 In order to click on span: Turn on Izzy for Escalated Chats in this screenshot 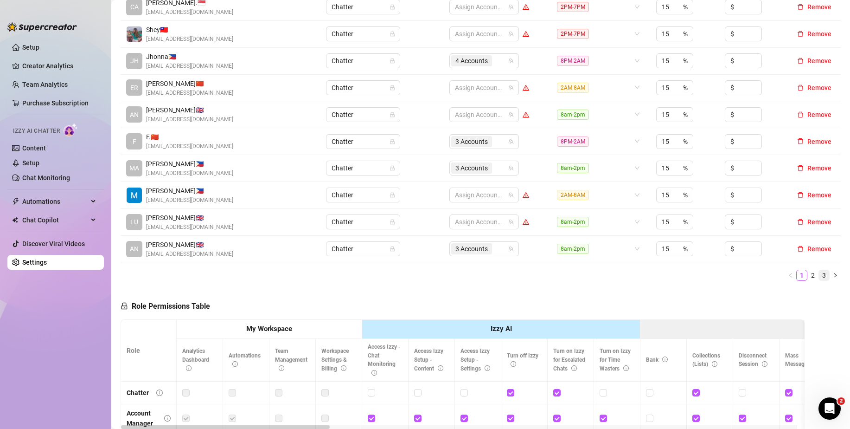, I will do `click(569, 359)`.